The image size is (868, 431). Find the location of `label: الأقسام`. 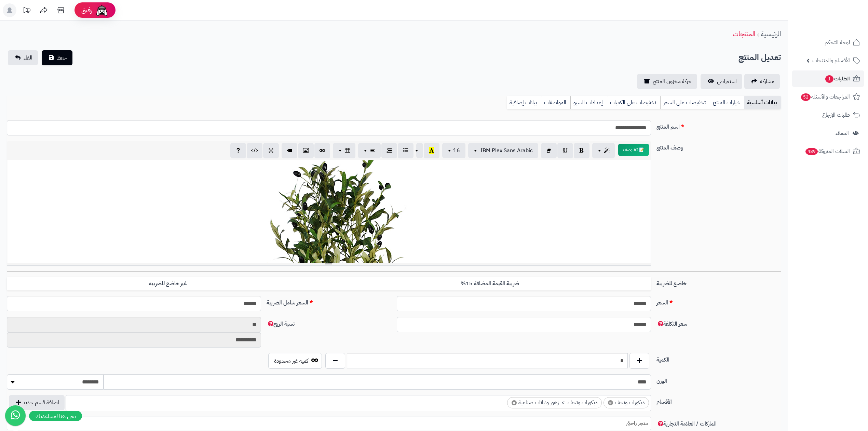

label: الأقسام is located at coordinates (719, 400).